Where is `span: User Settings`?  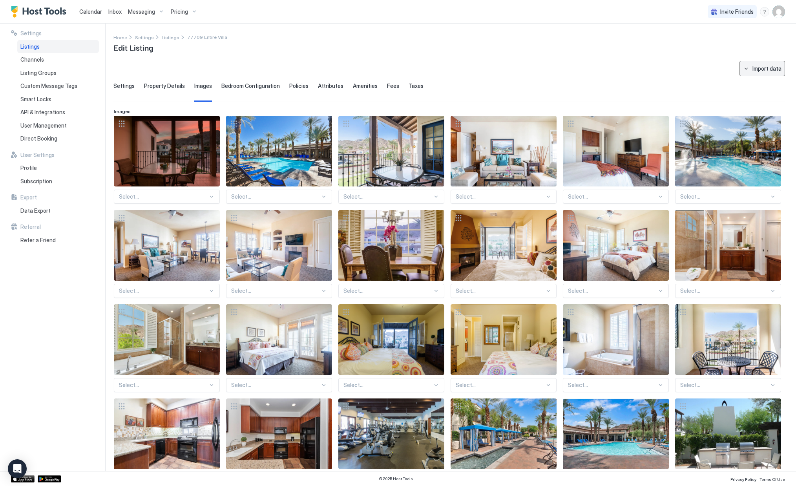
span: User Settings is located at coordinates (37, 155).